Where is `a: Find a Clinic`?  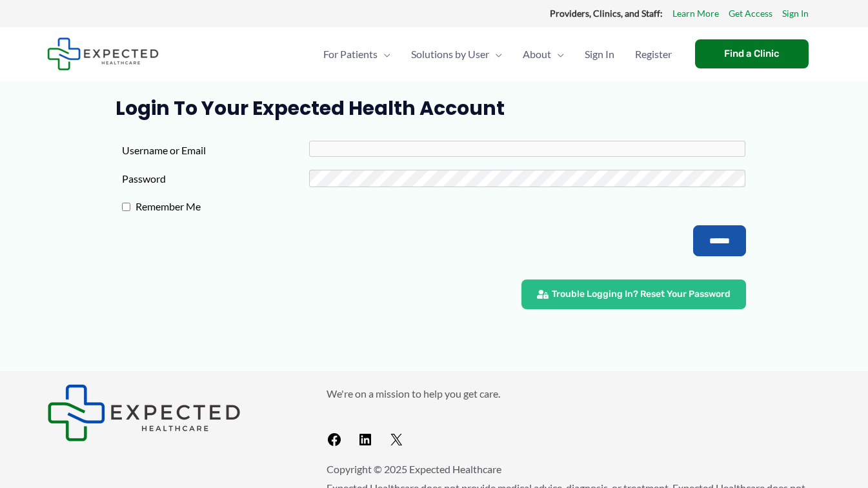
a: Find a Clinic is located at coordinates (752, 53).